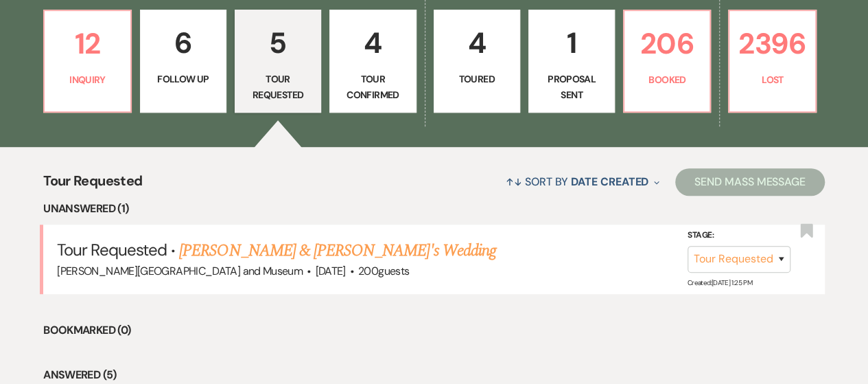 The height and width of the screenshot is (384, 868). I want to click on a: 1Proposal Sent, so click(572, 61).